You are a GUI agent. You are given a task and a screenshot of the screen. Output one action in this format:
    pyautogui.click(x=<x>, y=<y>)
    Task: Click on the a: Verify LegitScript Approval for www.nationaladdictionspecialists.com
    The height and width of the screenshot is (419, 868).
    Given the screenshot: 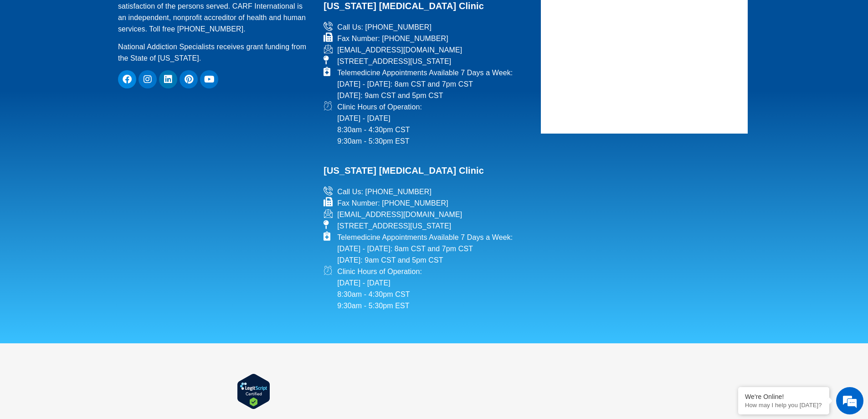 What is the action you would take?
    pyautogui.click(x=253, y=407)
    